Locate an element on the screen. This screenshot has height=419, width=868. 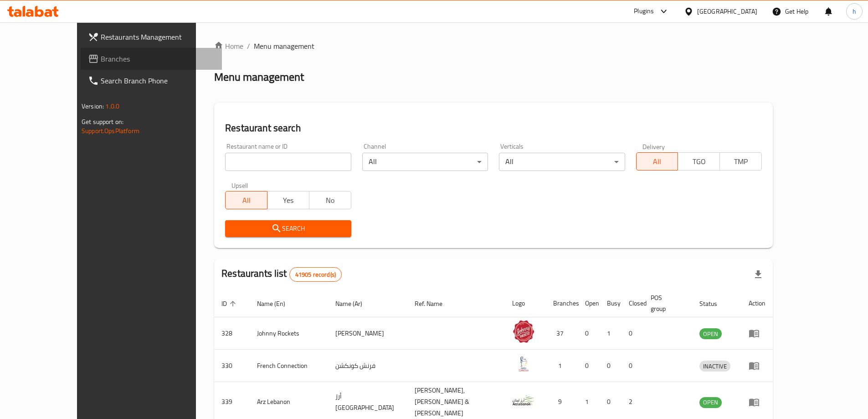
h2: Restaurant search is located at coordinates (493, 128).